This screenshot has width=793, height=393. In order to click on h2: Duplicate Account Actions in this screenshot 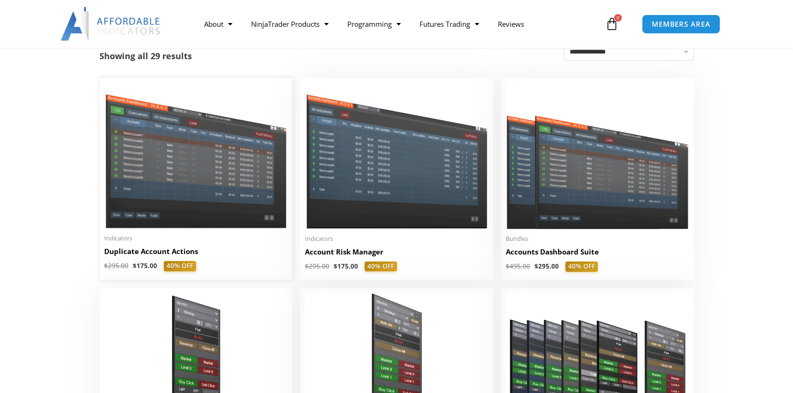, I will do `click(196, 251)`.